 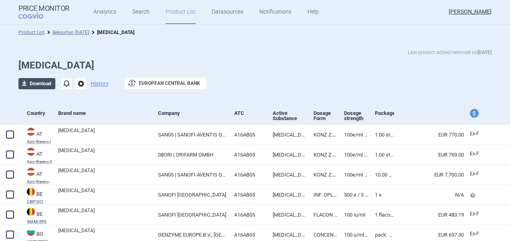 What do you see at coordinates (36, 155) in the screenshot?
I see `a: ATATApo-Warenv.II` at bounding box center [36, 155].